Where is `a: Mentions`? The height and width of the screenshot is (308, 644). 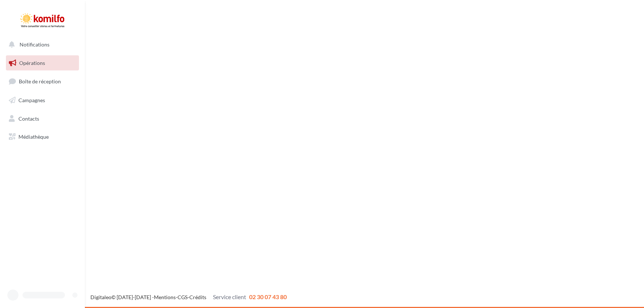 a: Mentions is located at coordinates (165, 297).